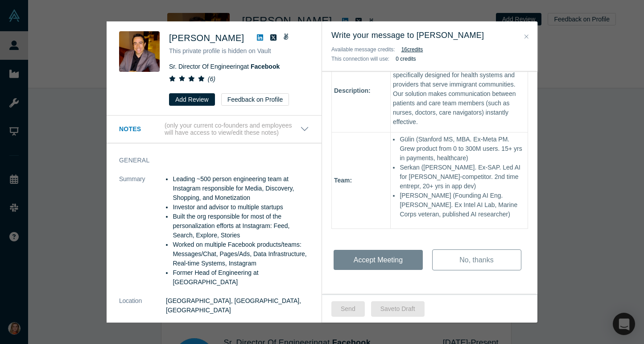 This screenshot has width=644, height=344. What do you see at coordinates (142, 235) in the screenshot?
I see `dt: Summary` at bounding box center [142, 235].